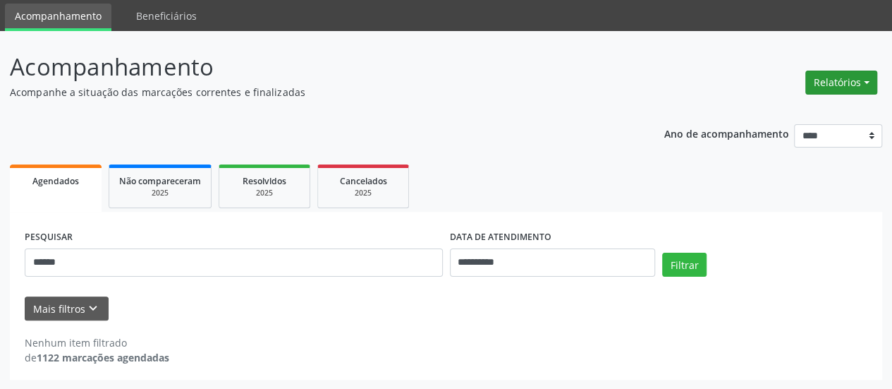  I want to click on strong: 1122 marcações agendadas, so click(103, 357).